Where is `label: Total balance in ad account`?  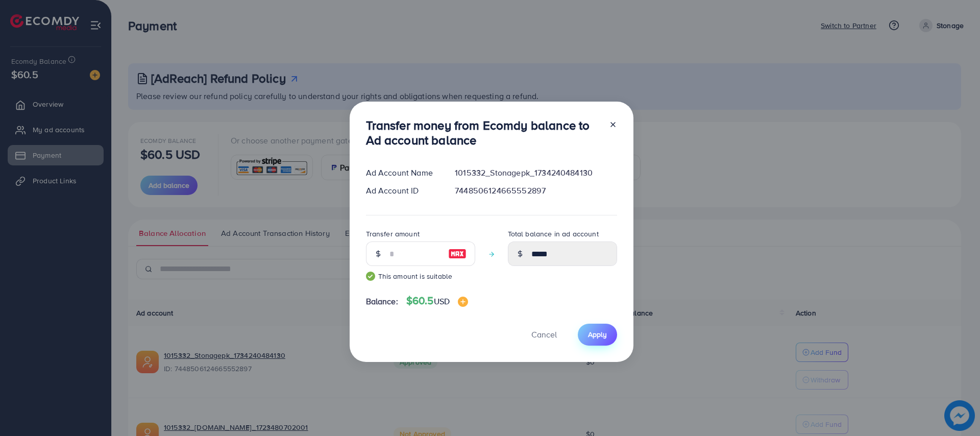
label: Total balance in ad account is located at coordinates (553, 233).